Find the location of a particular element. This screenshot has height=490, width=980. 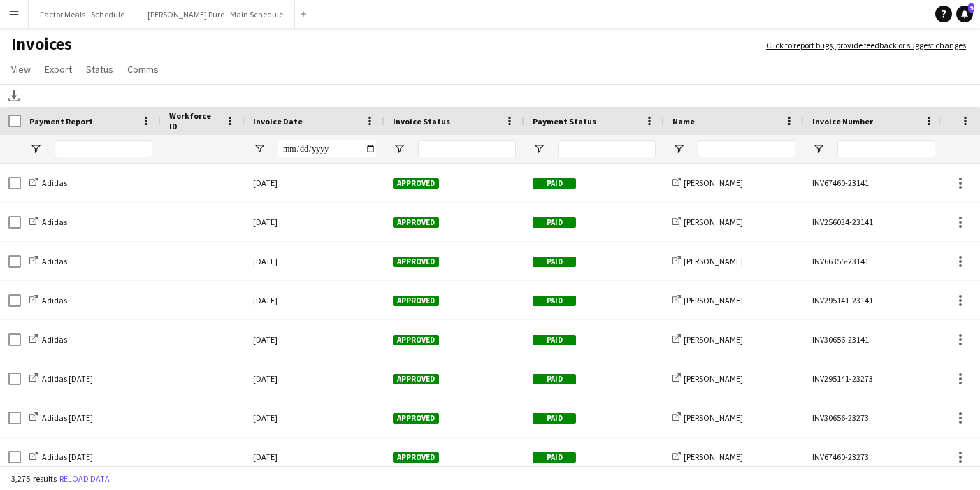

span: Comms is located at coordinates (143, 69).